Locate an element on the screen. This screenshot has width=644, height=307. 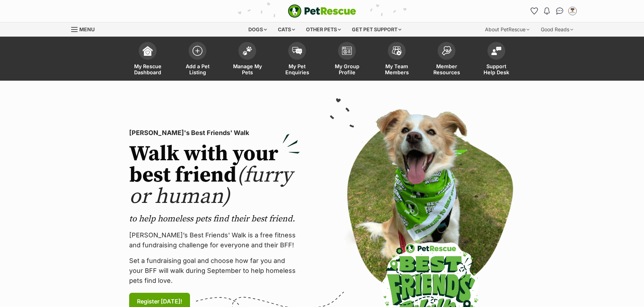
span: Member Resources is located at coordinates (447, 69).